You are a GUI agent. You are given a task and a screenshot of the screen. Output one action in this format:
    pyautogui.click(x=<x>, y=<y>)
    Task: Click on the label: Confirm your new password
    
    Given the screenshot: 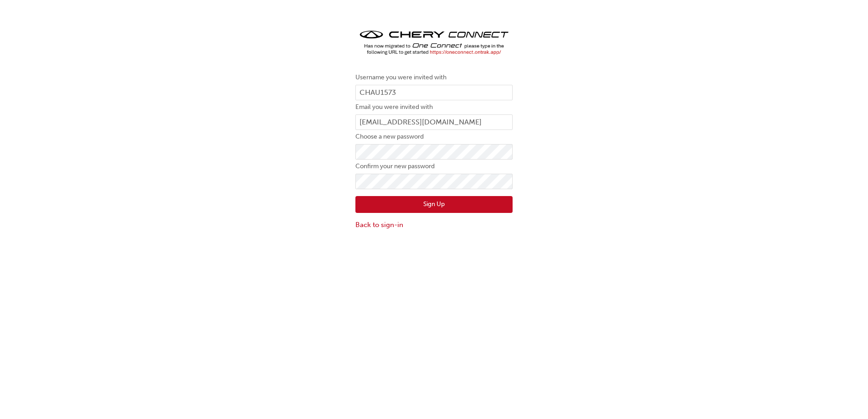 What is the action you would take?
    pyautogui.click(x=434, y=166)
    